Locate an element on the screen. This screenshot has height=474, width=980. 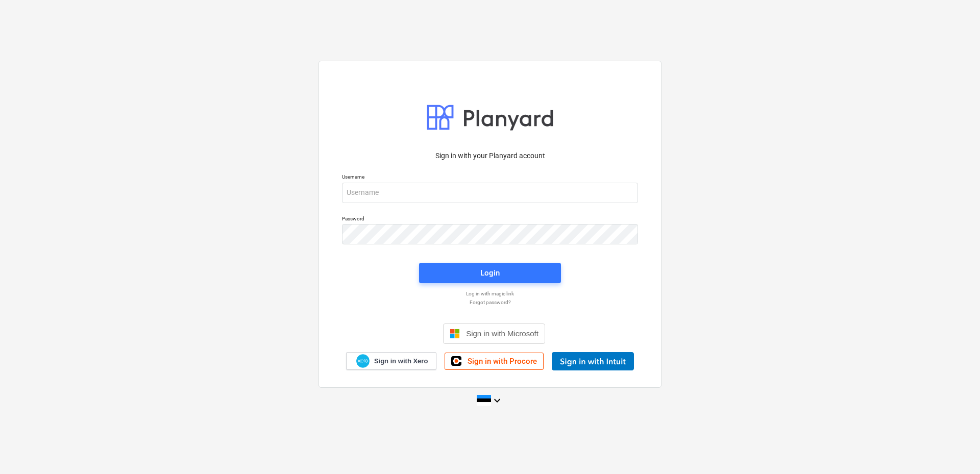
i: keyboard_arrow_down is located at coordinates (497, 400).